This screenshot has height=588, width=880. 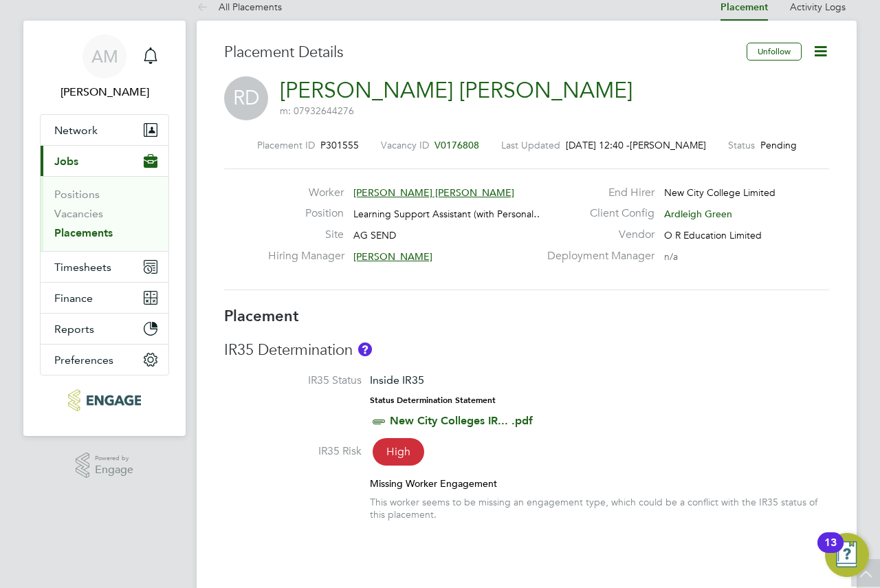 I want to click on label: End Hirer, so click(x=597, y=193).